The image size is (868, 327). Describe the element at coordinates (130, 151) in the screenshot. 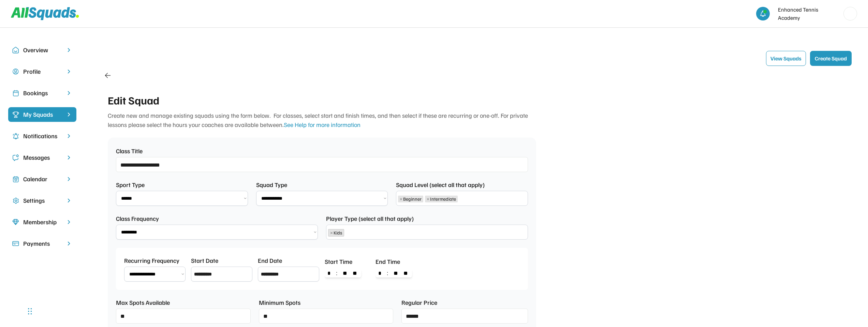

I see `div: Class Title` at that location.